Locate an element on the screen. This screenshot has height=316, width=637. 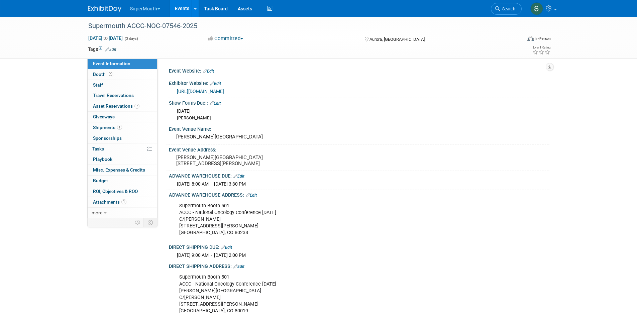
span: (3 days) is located at coordinates (131, 38).